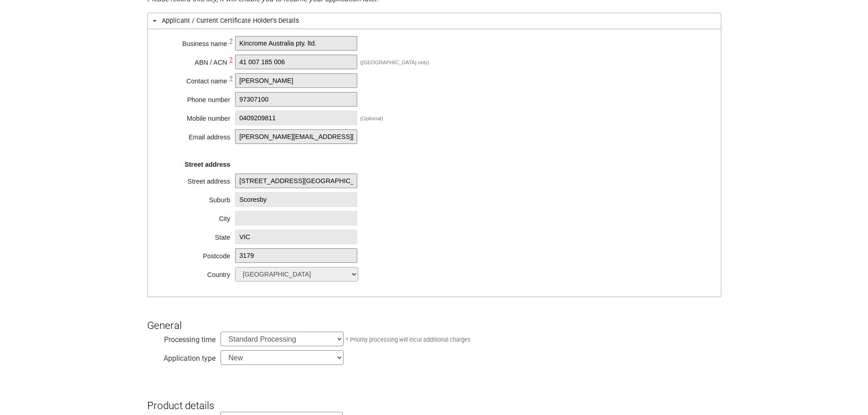 This screenshot has height=415, width=868. What do you see at coordinates (196, 61) in the screenshot?
I see `div: ABN / ACN` at bounding box center [196, 61].